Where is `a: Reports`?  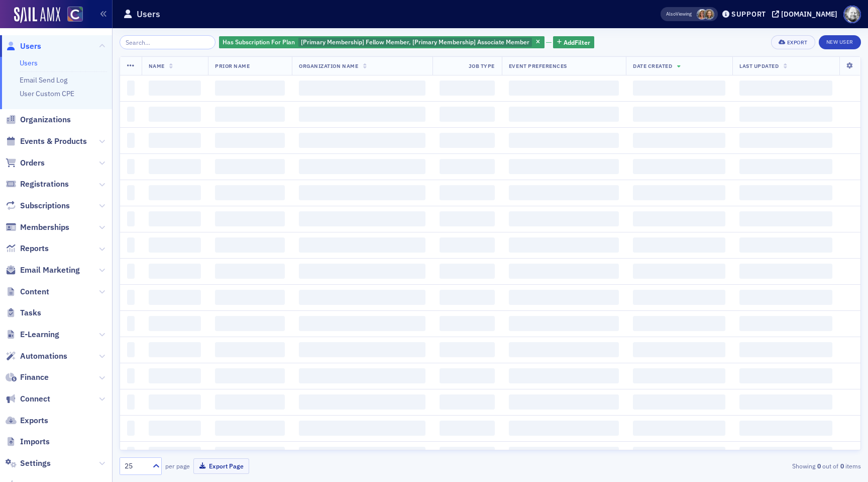
a: Reports is located at coordinates (27, 249).